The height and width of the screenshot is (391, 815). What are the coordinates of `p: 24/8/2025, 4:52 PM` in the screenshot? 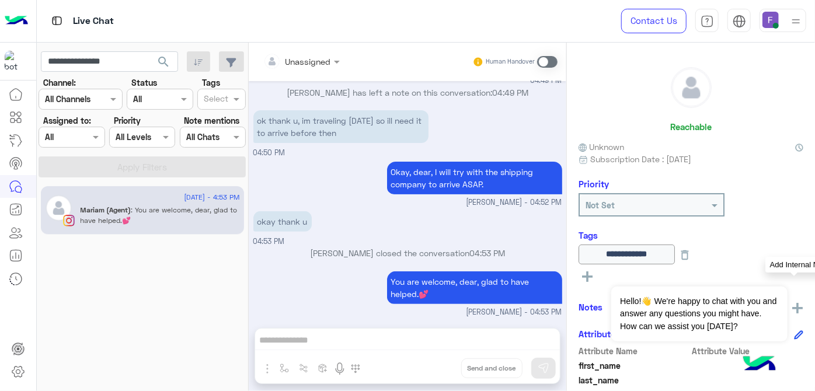 It's located at (474, 178).